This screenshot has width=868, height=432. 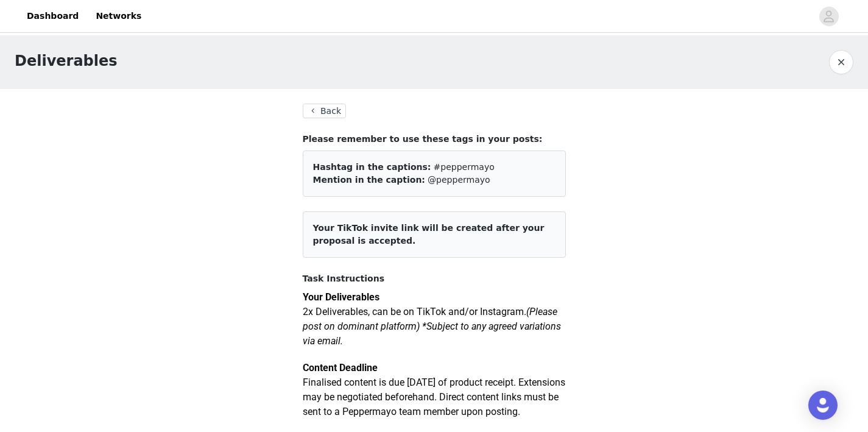 What do you see at coordinates (340, 368) in the screenshot?
I see `strong: Content Deadline` at bounding box center [340, 368].